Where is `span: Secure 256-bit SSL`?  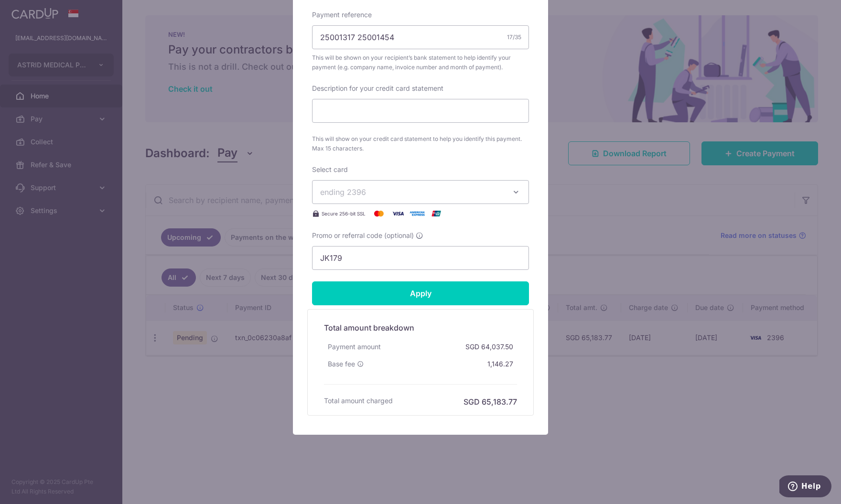 span: Secure 256-bit SSL is located at coordinates (343, 214).